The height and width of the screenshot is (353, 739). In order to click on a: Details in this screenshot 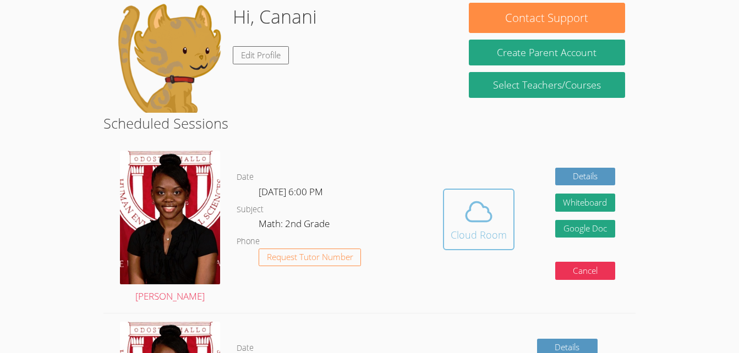, I will do `click(585, 177)`.